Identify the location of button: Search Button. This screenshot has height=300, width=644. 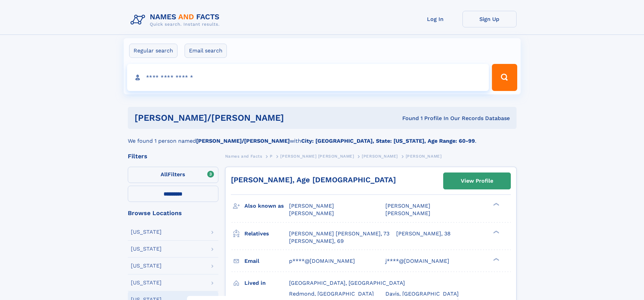
(505, 77).